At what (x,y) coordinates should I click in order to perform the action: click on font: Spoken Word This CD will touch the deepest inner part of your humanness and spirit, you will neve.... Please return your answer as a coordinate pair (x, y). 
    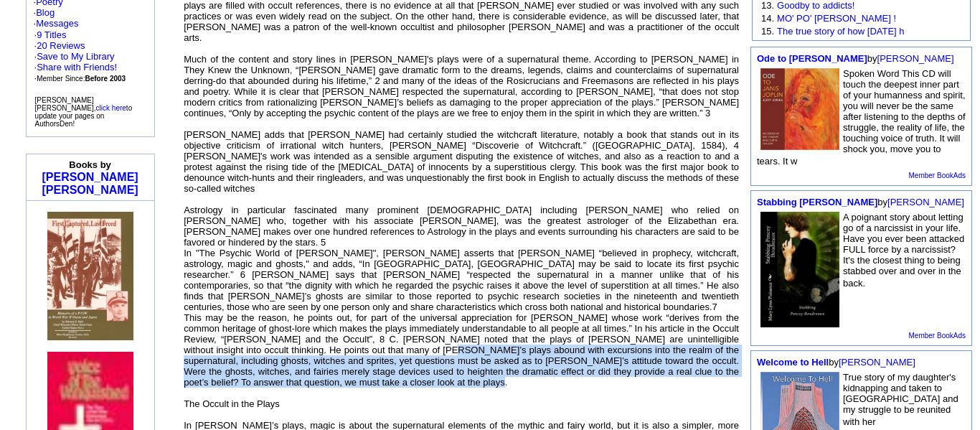
    Looking at the image, I should click on (861, 117).